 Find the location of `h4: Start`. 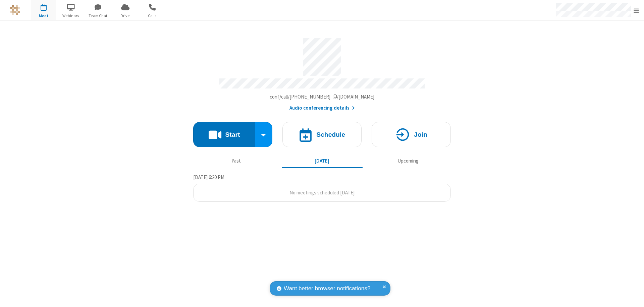

h4: Start is located at coordinates (232, 134).